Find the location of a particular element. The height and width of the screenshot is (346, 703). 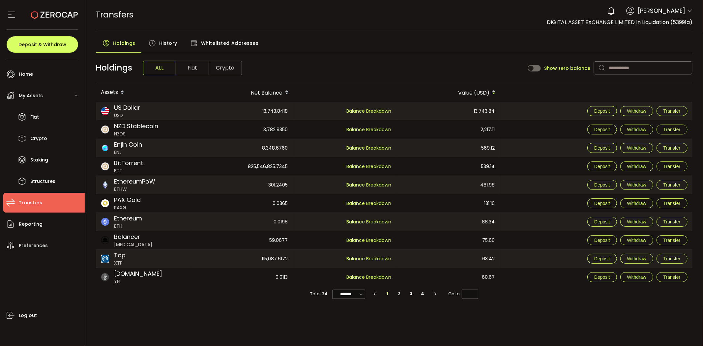

img: enj_portfolio.png is located at coordinates (105, 148).